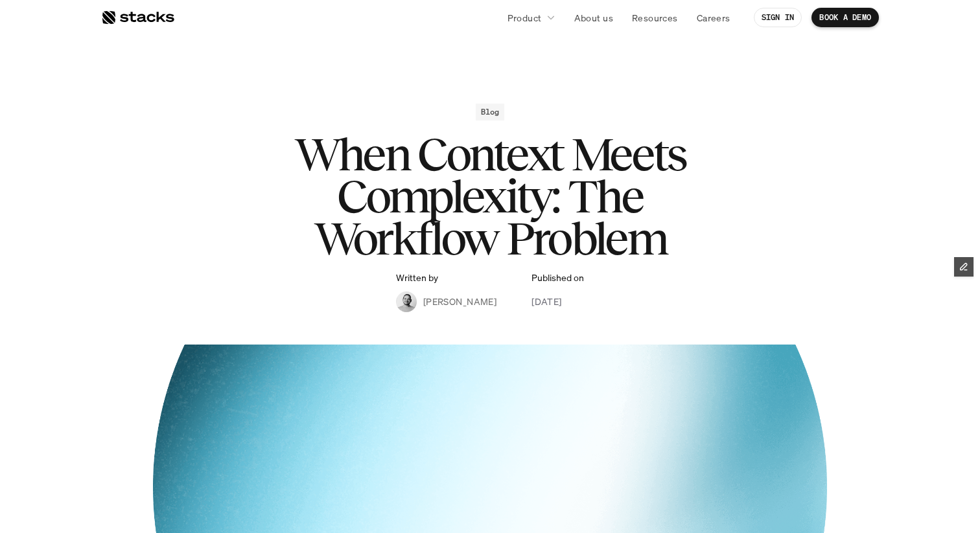 The width and height of the screenshot is (980, 533). Describe the element at coordinates (777, 17) in the screenshot. I see `p: SIGN IN` at that location.